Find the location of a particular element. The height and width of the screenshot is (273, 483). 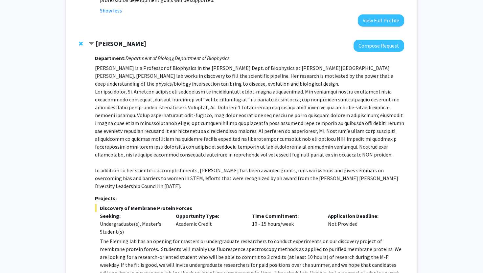

p: Time Commitment: is located at coordinates (285, 216).